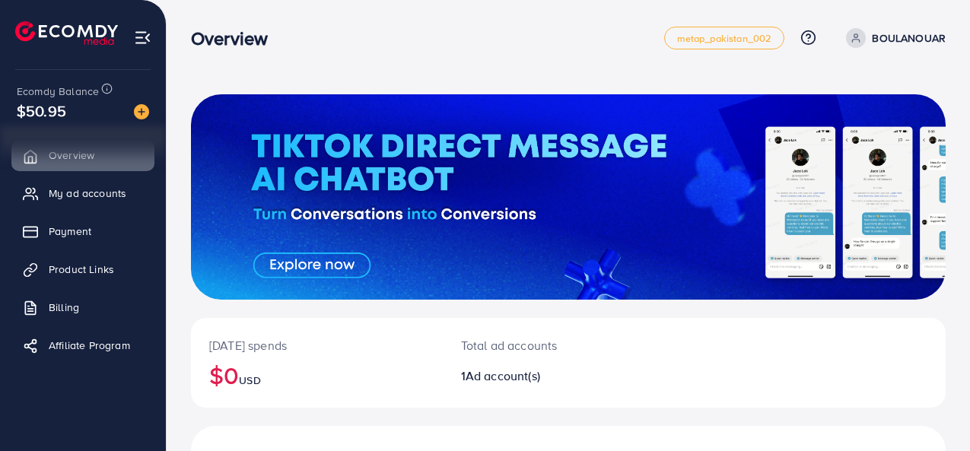 This screenshot has height=451, width=970. What do you see at coordinates (83, 193) in the screenshot?
I see `a: My ad accounts` at bounding box center [83, 193].